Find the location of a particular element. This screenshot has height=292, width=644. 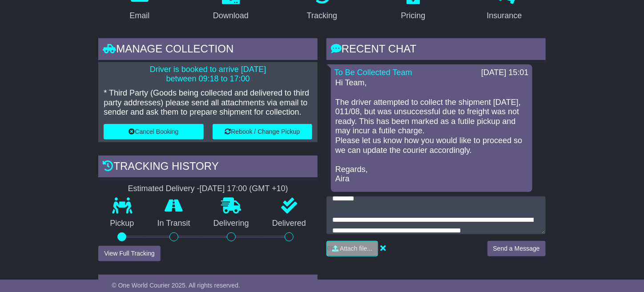

span: © One World Courier 2025. All rights reserved. is located at coordinates (176, 285).